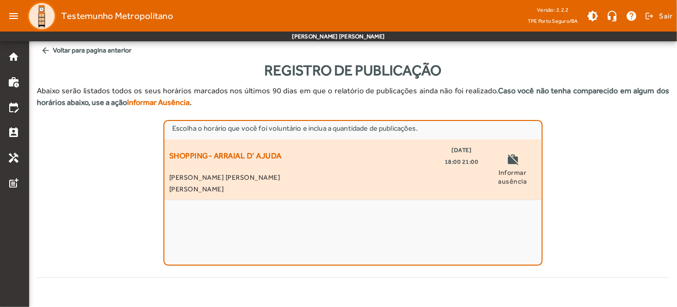 The height and width of the screenshot is (307, 677). I want to click on div: Registro de Publicação, so click(353, 70).